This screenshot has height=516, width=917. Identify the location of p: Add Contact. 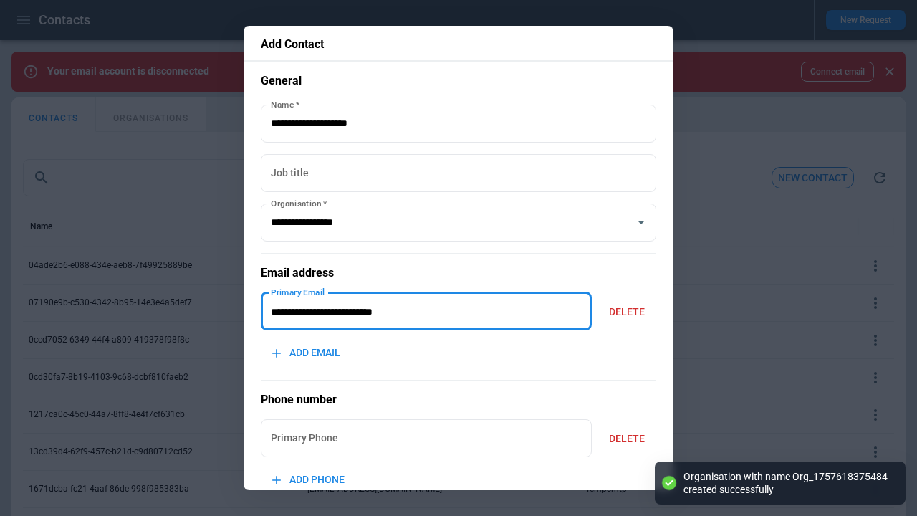
(458, 44).